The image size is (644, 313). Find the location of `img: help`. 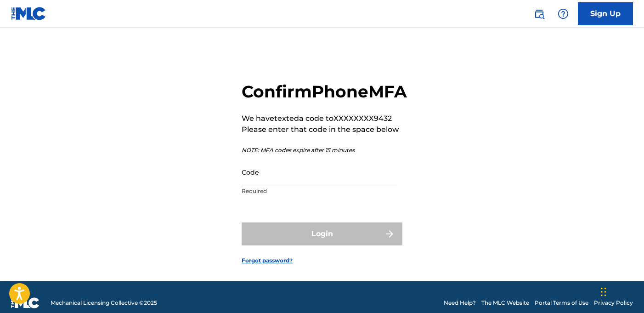

img: help is located at coordinates (563, 14).